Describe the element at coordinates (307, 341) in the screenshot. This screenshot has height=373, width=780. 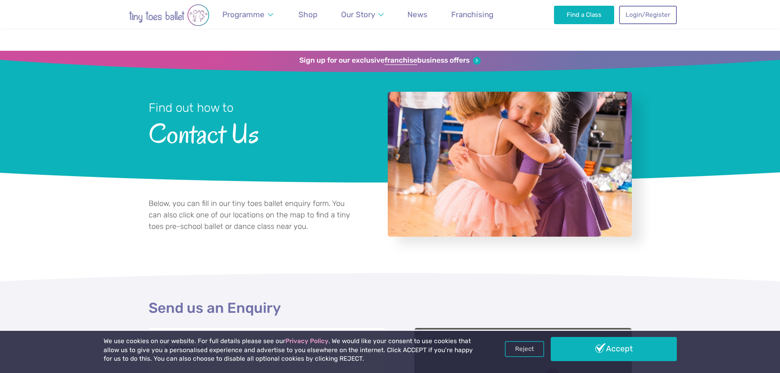
I see `a: Privacy Policy` at that location.